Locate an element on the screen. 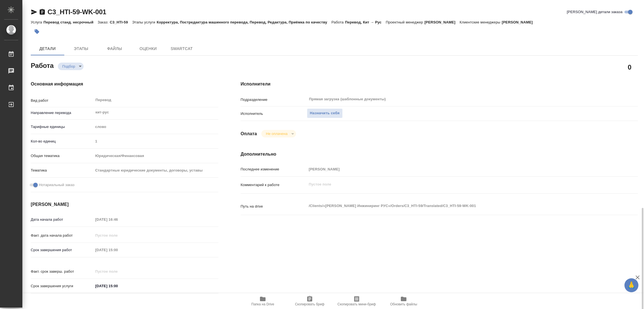  p: Тарифные единицы is located at coordinates (62, 127).